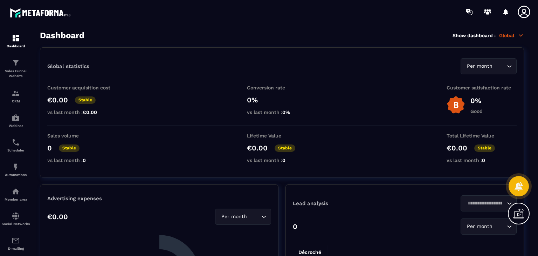  I want to click on p: Total Lifetime Value, so click(481, 135).